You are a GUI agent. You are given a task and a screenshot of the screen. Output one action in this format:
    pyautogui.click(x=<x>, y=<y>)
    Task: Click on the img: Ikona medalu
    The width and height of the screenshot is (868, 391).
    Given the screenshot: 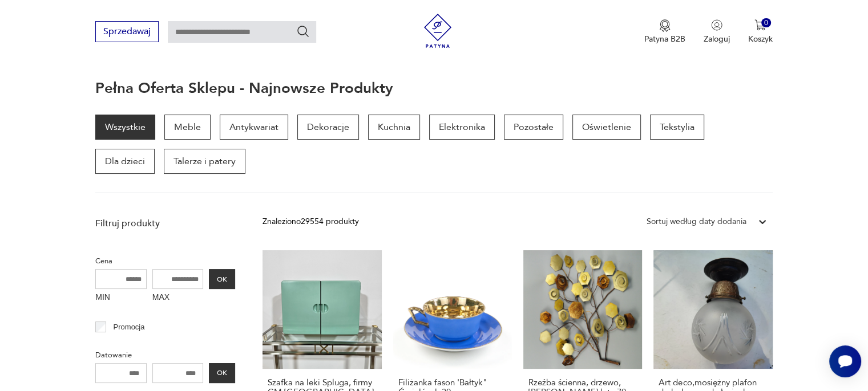 What is the action you would take?
    pyautogui.click(x=664, y=26)
    